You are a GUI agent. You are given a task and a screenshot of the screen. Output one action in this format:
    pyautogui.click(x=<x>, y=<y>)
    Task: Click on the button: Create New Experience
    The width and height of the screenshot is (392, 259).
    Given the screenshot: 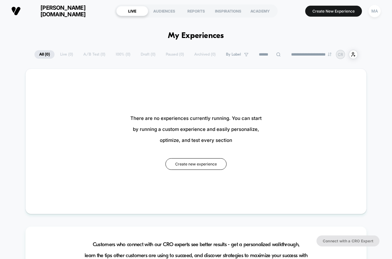 What is the action you would take?
    pyautogui.click(x=333, y=11)
    